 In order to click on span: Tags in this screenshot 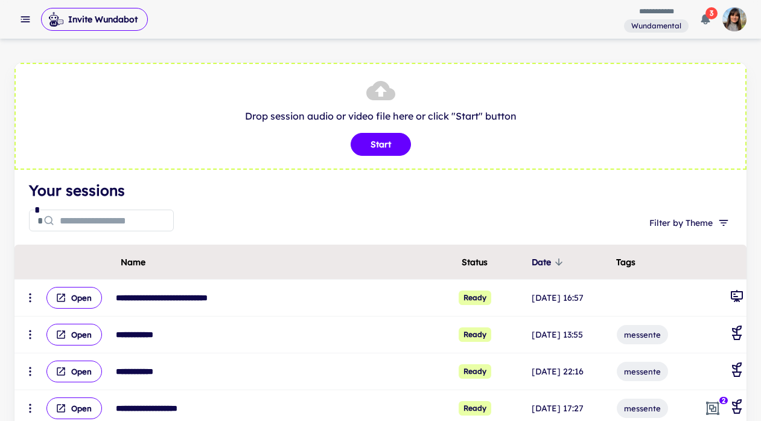, I will do `click(626, 262)`.